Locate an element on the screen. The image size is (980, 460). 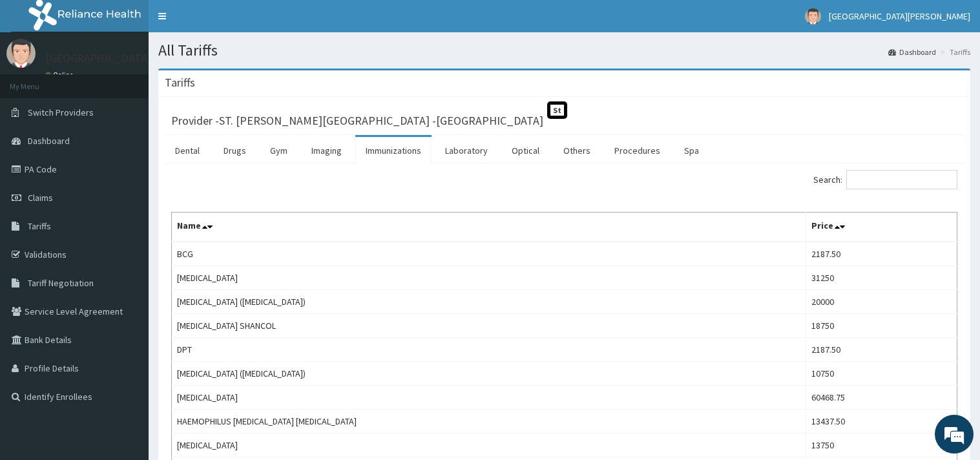
a: Online is located at coordinates (61, 75).